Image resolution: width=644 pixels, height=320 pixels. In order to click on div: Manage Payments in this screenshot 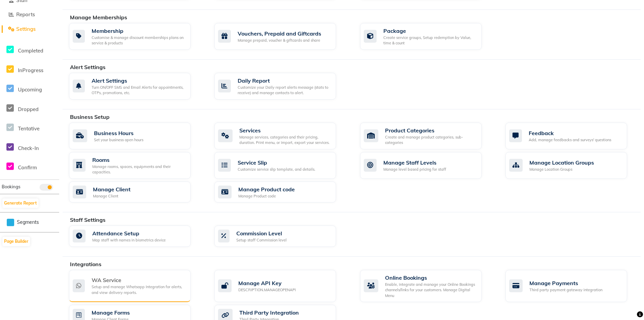, I will do `click(566, 283)`.